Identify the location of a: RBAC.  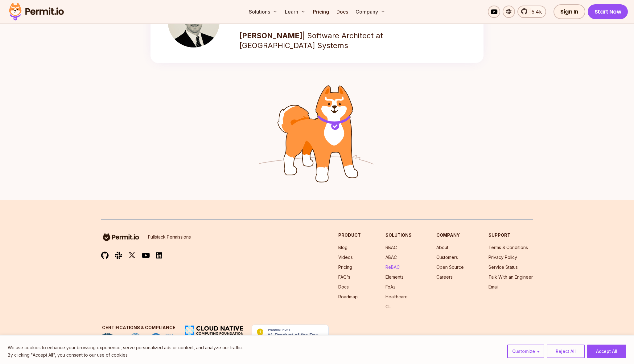
(391, 247).